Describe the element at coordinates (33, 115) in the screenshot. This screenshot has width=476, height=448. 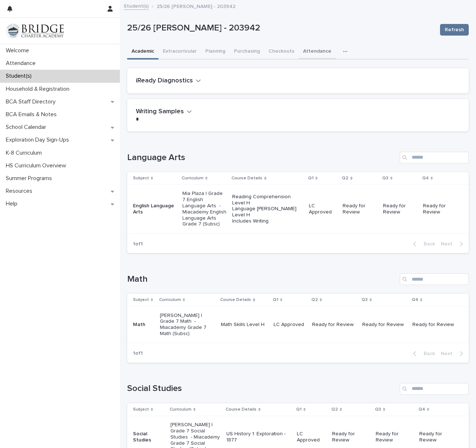
I see `p: BCA Emails & Notes` at that location.